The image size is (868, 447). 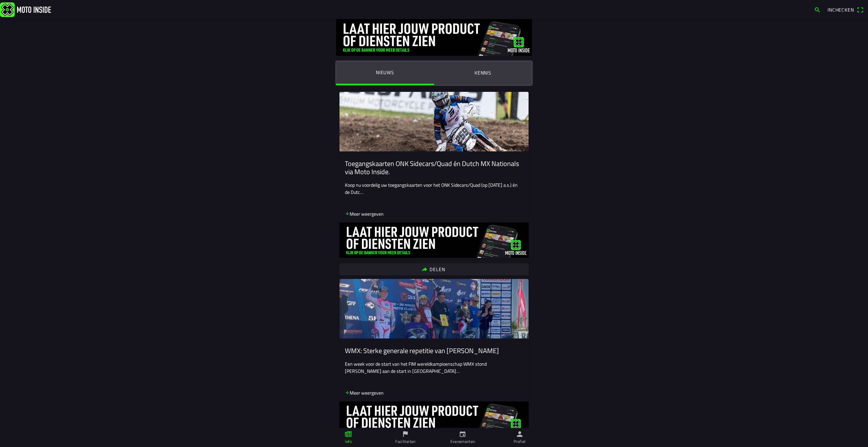 I want to click on ion-icon: paper, so click(x=348, y=434).